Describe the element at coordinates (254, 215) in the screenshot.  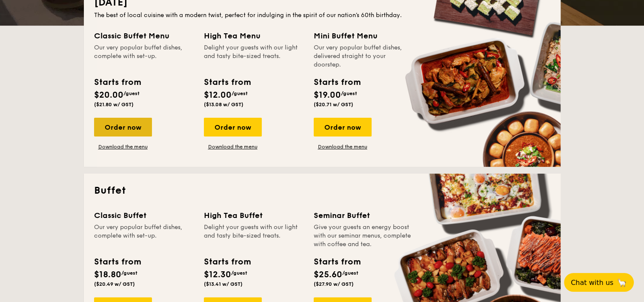
I see `div: High Tea Buffet` at that location.